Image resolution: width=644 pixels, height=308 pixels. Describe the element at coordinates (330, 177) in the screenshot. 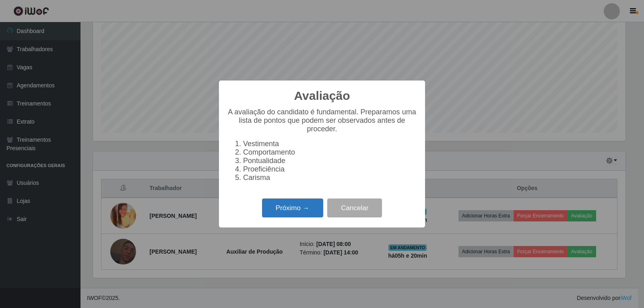

I see `li: Carisma` at that location.